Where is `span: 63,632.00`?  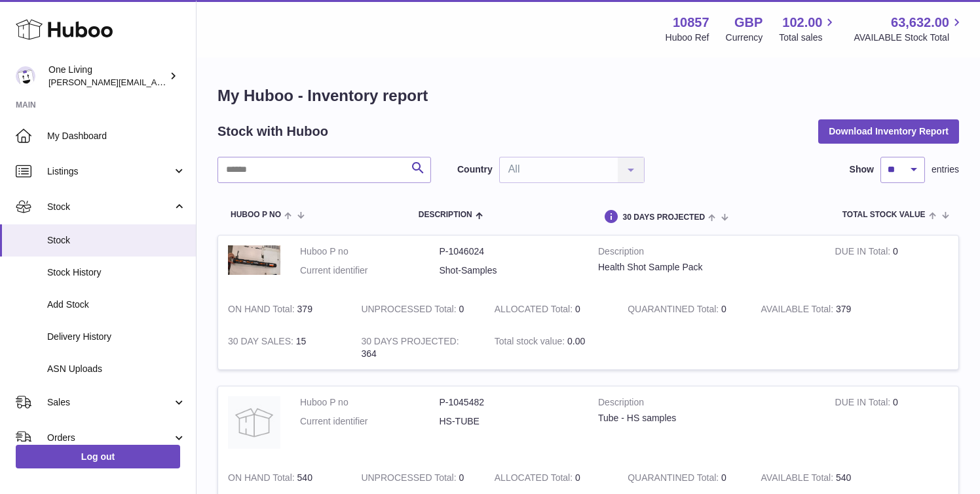
span: 63,632.00 is located at coordinates (920, 22).